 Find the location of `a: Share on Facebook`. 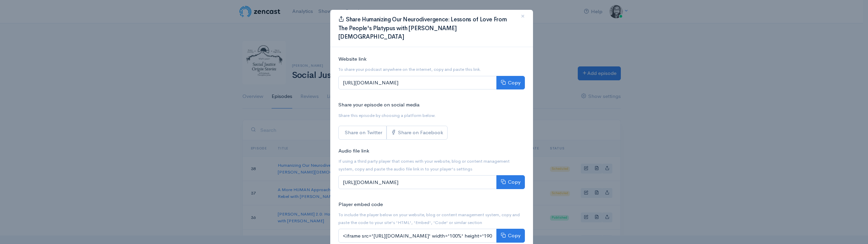

a: Share on Facebook is located at coordinates (417, 132).